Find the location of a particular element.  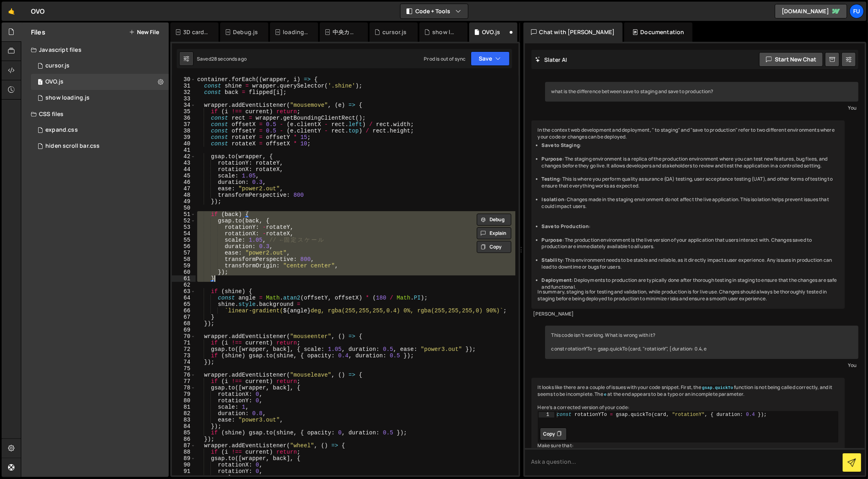

a: Fu is located at coordinates (856, 11).